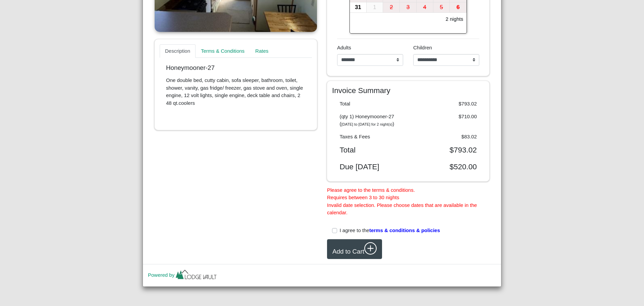 The height and width of the screenshot is (306, 644). What do you see at coordinates (425, 7) in the screenshot?
I see `div: 4` at bounding box center [425, 7].